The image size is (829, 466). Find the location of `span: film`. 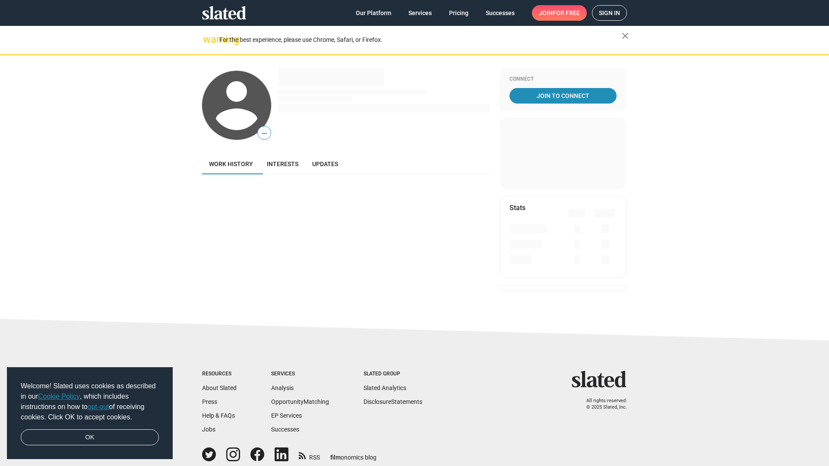

span: film is located at coordinates (336, 458).